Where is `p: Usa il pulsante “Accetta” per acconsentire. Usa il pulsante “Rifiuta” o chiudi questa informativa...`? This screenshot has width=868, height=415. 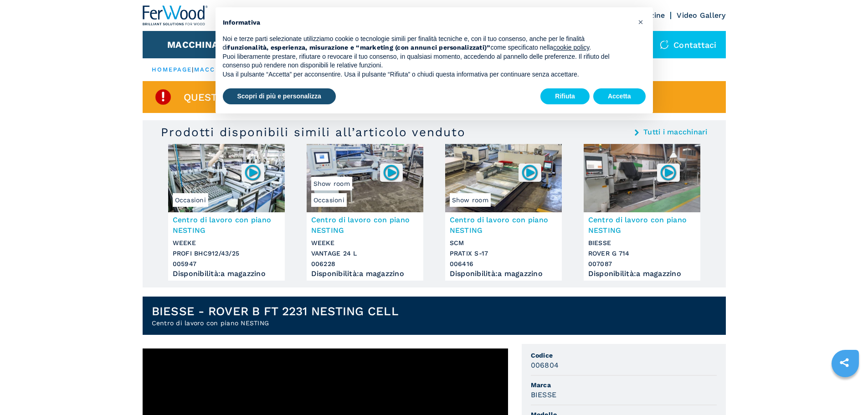 p: Usa il pulsante “Accetta” per acconsentire. Usa il pulsante “Rifiuta” o chiudi questa informativa... is located at coordinates (427, 75).